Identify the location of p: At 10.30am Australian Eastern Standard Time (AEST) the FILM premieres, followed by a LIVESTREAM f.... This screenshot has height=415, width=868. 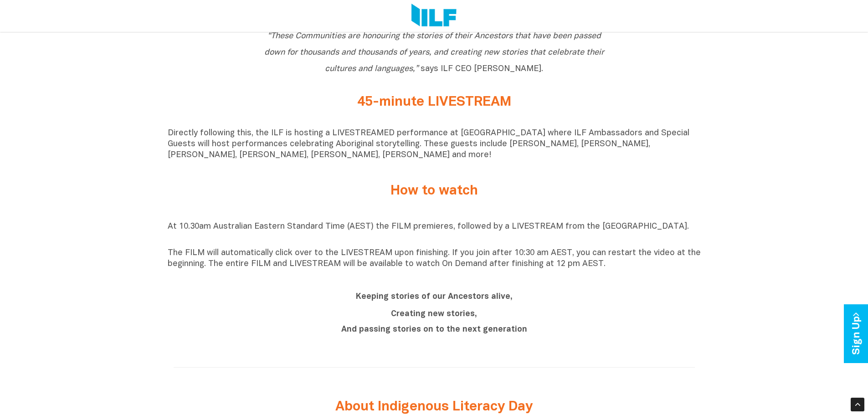
(434, 232).